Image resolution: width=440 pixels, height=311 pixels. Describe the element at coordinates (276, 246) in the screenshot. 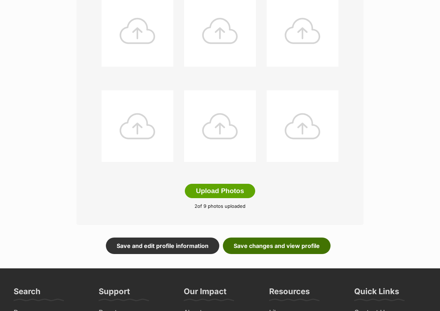

I see `a: Save changes and view profile` at that location.